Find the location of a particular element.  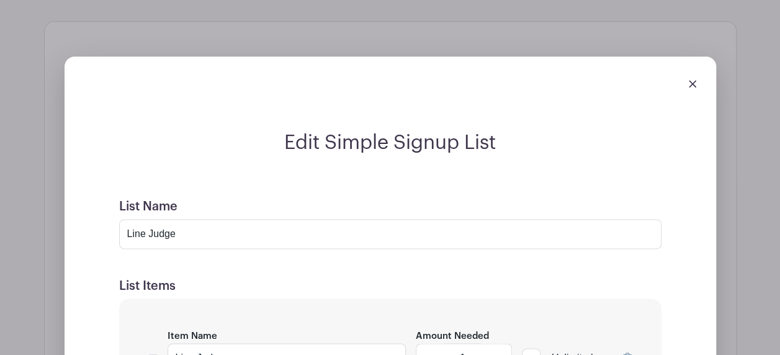

label: List Name is located at coordinates (148, 207).